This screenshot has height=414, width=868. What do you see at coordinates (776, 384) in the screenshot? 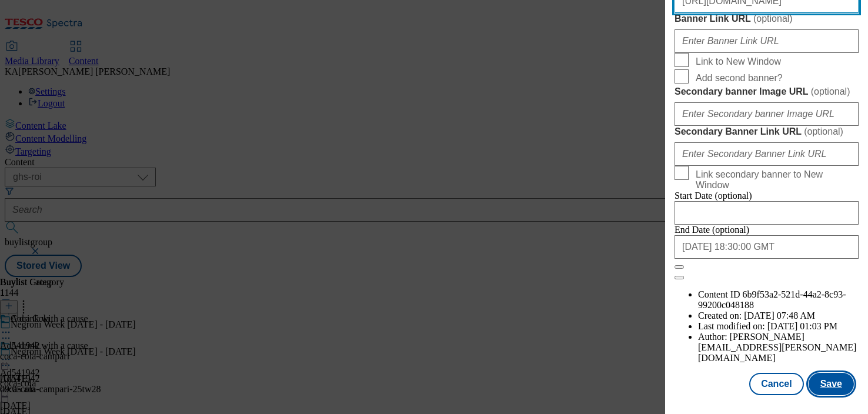
I see `button: Cancel` at bounding box center [776, 384].